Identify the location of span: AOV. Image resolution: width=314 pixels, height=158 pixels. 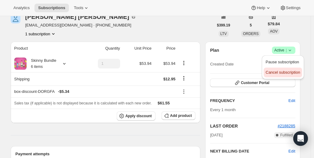
(273, 31).